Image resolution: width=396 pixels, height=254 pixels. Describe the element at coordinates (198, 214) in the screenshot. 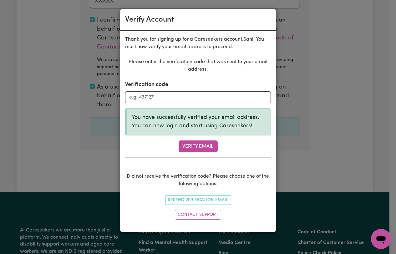

I see `a: Contact Support` at that location.